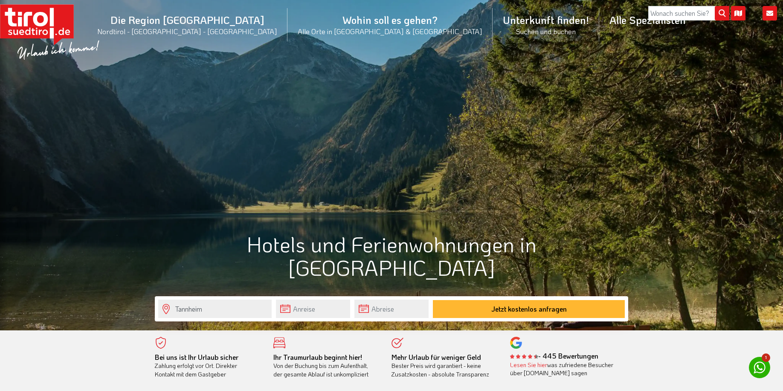  Describe the element at coordinates (546, 24) in the screenshot. I see `a: Unterkunft finden!Suchen und buchen` at that location.